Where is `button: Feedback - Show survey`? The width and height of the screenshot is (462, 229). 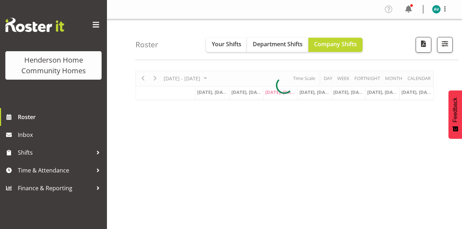 button: Feedback - Show survey is located at coordinates (455, 115).